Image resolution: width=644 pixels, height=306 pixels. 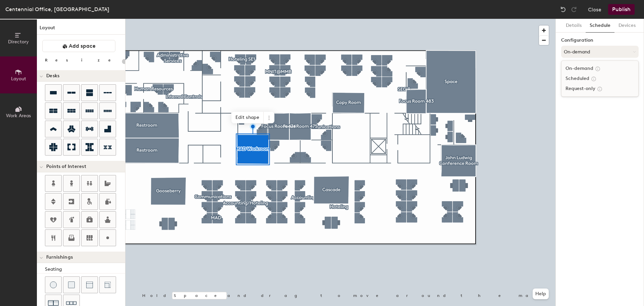 I want to click on button: Add space, so click(x=79, y=46).